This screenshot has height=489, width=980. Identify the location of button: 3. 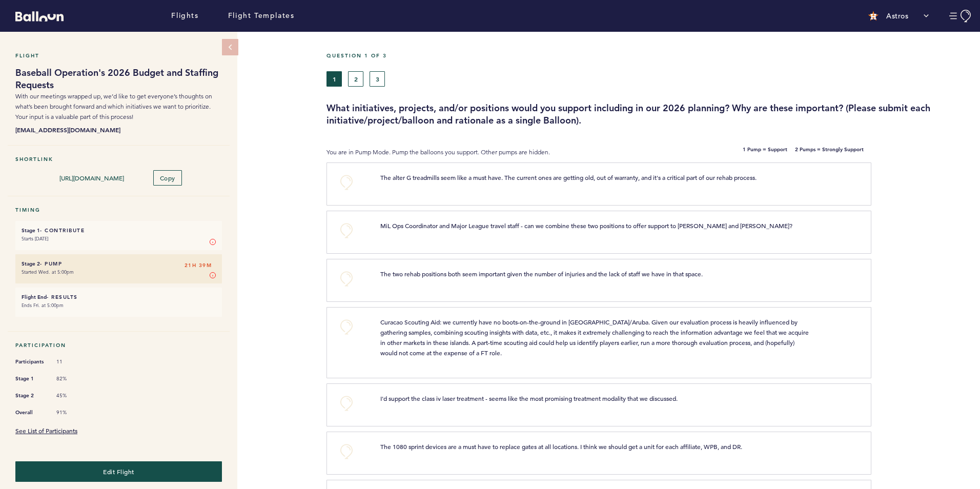
(377, 79).